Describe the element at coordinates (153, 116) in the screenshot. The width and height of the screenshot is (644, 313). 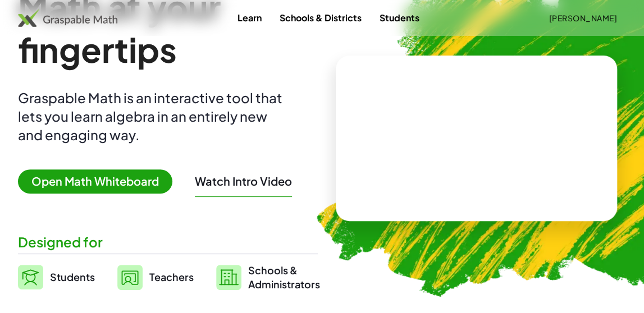
I see `div: Graspable Math is an interactive tool that lets you learn algebra in an entirely new and engaging...` at that location.